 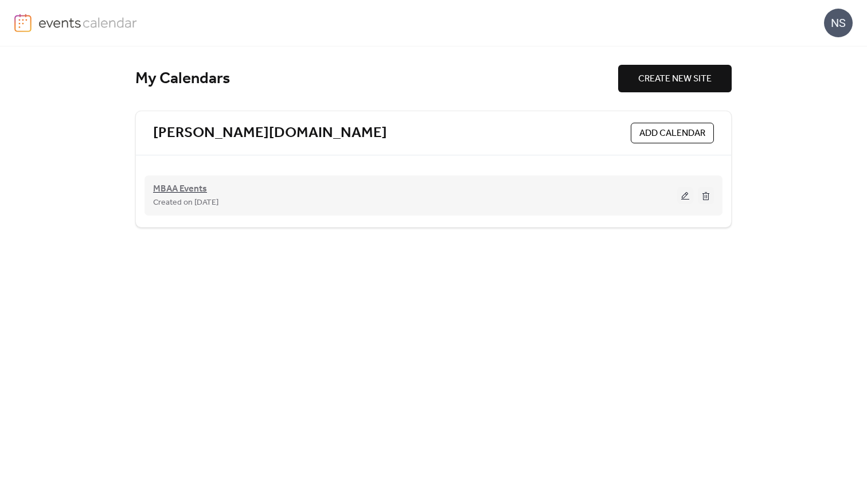 What do you see at coordinates (675, 79) in the screenshot?
I see `span: CREATE NEW SITE` at bounding box center [675, 79].